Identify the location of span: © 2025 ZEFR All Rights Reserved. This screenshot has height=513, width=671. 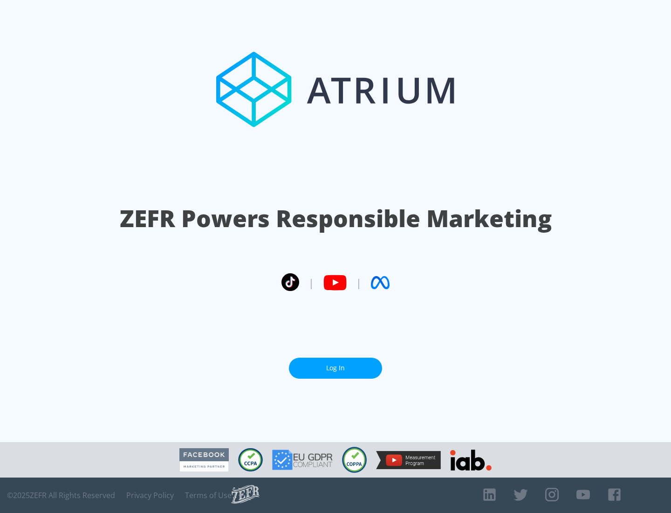
(61, 495).